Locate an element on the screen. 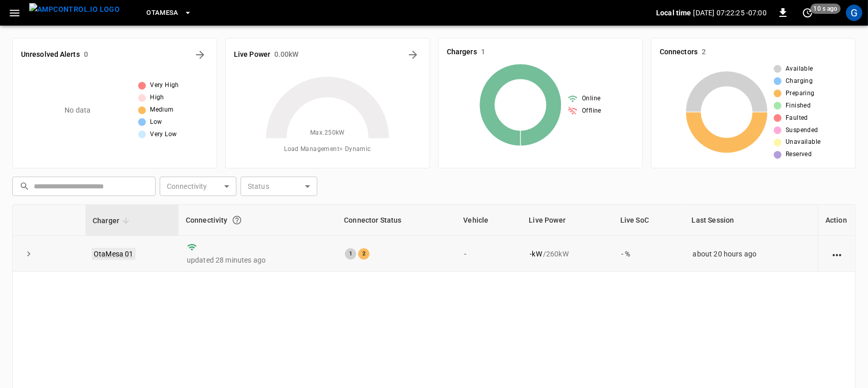  span: Max. 250 kW is located at coordinates (327, 133).